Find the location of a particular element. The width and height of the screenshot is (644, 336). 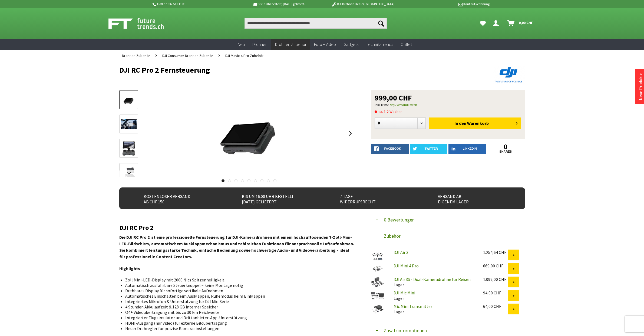

img: DJI RC Pro 2 Fernsteuerung is located at coordinates (249, 133).